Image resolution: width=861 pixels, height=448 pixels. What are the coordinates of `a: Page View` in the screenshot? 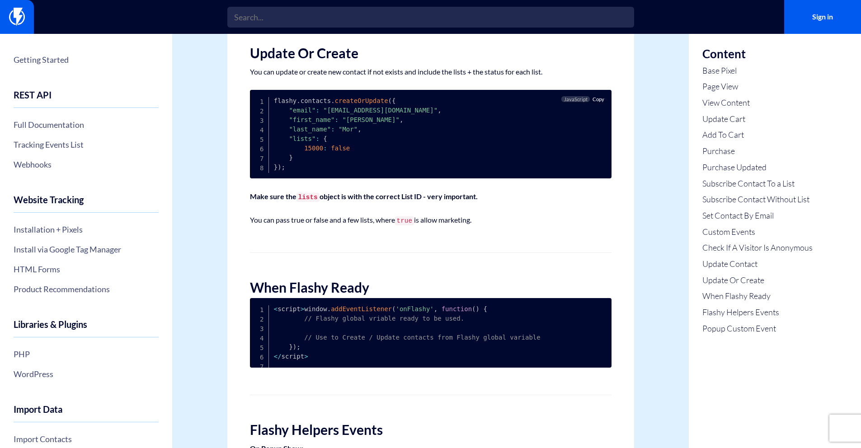 It's located at (758, 87).